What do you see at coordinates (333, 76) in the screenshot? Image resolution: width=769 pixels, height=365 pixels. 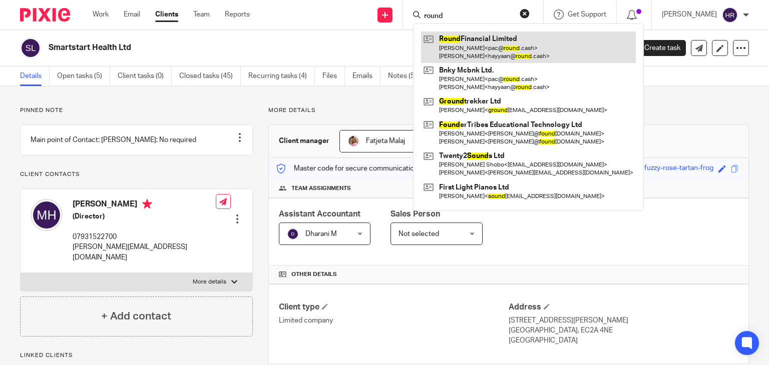 I see `a: Files` at bounding box center [333, 76].